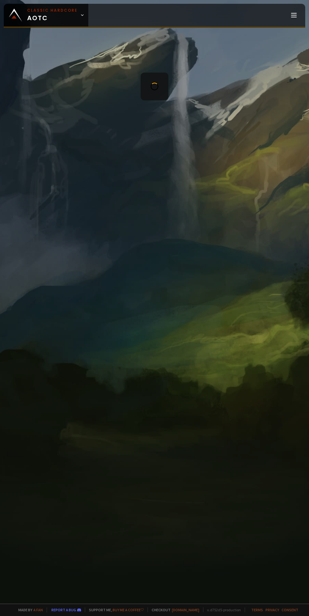 This screenshot has width=309, height=616. I want to click on a: Report a bug, so click(64, 610).